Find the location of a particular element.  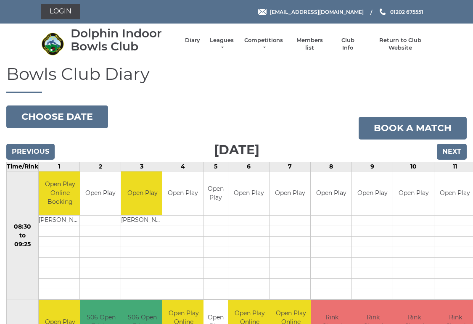

a: Members list is located at coordinates (309, 44).